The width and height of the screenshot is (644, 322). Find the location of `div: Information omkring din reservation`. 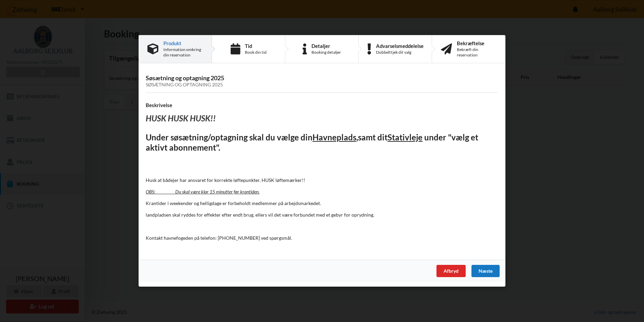

div: Information omkring din reservation is located at coordinates (183, 52).